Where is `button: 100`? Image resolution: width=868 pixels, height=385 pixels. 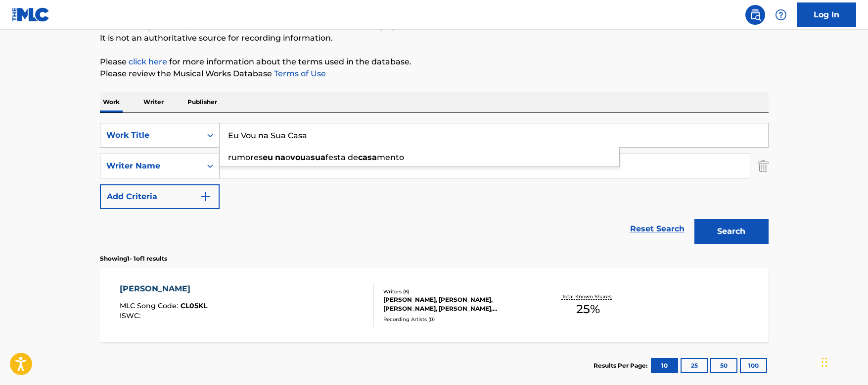
button: 100 is located at coordinates (753, 366).